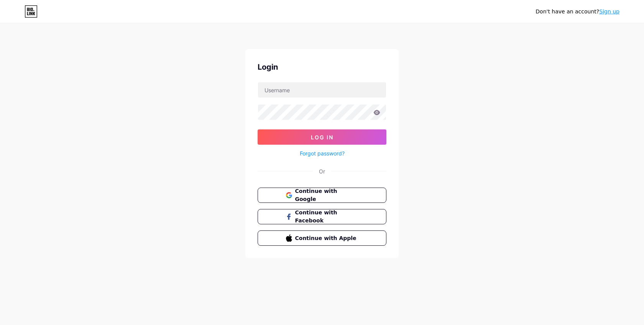 The height and width of the screenshot is (325, 644). I want to click on a: Continue with Apple, so click(322, 238).